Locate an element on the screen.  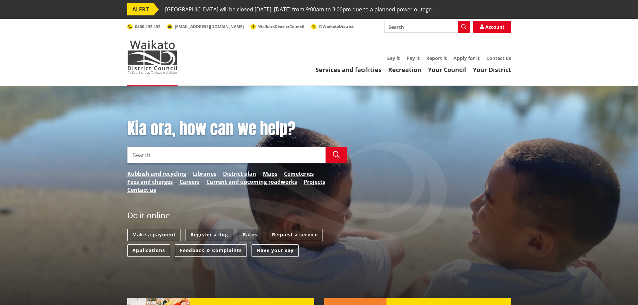
a: 0800 492 452 is located at coordinates (144, 26).